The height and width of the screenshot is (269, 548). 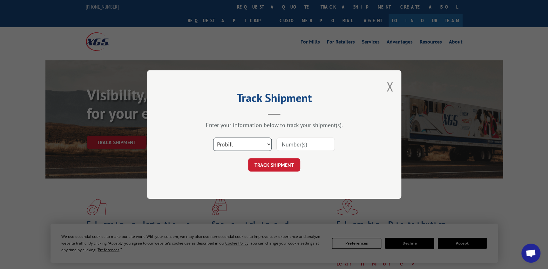 I want to click on div: Open chat, so click(x=531, y=253).